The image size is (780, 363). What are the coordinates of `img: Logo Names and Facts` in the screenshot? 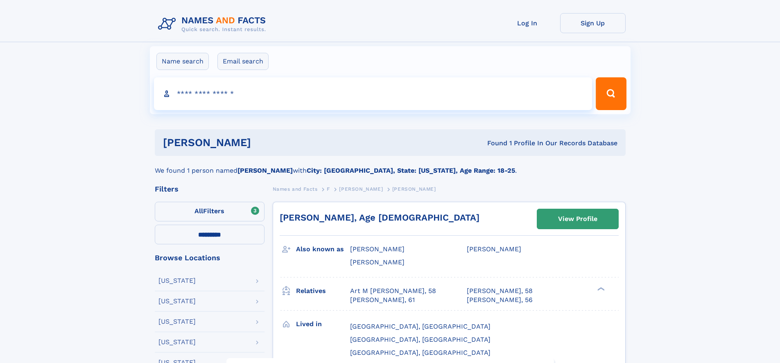 It's located at (214, 24).